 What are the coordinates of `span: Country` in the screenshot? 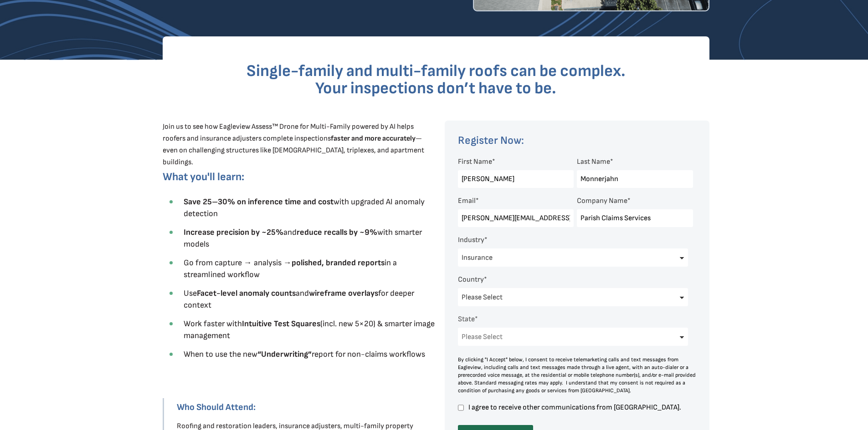 It's located at (471, 279).